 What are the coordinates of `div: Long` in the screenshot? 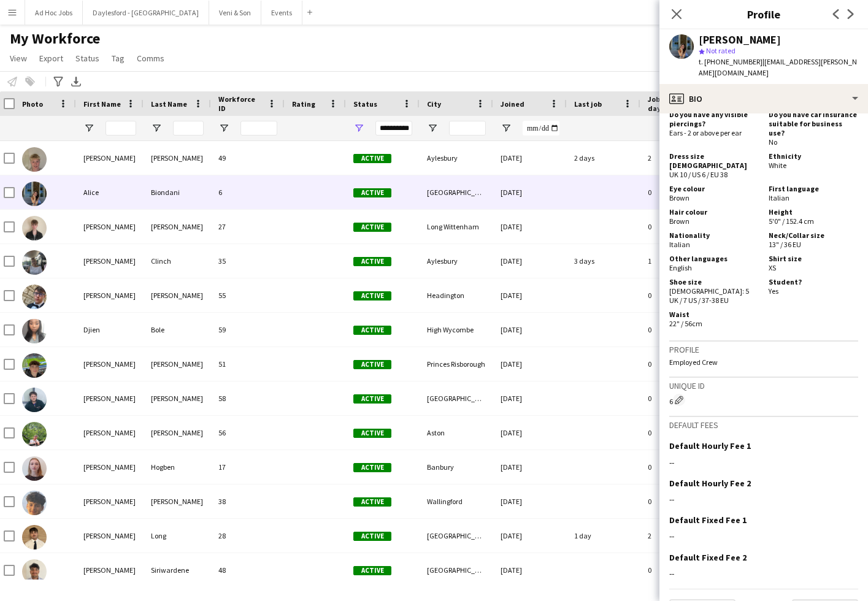 It's located at (177, 536).